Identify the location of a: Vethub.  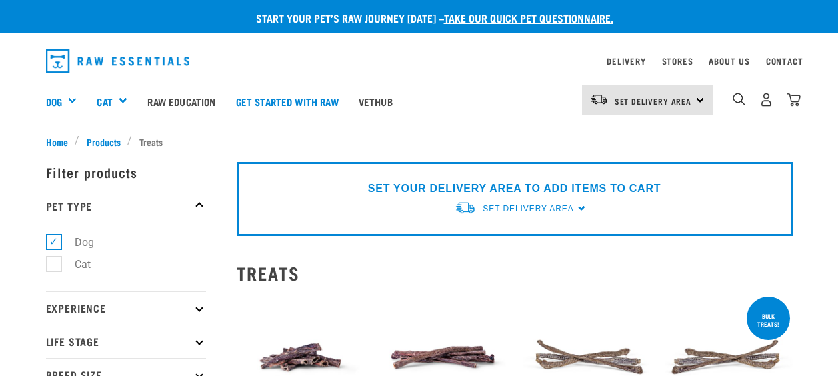
(375, 101).